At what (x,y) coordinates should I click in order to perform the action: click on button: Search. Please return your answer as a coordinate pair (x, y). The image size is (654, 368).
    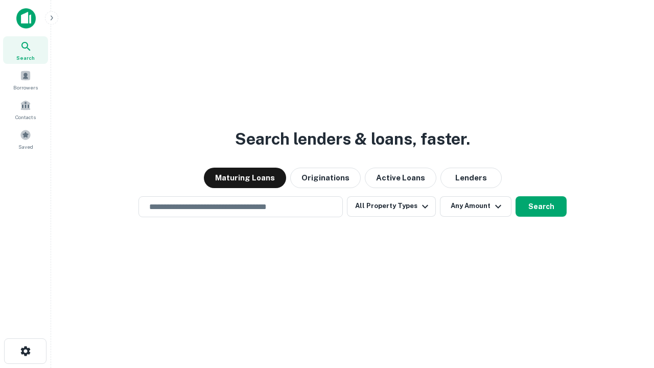
    Looking at the image, I should click on (541, 207).